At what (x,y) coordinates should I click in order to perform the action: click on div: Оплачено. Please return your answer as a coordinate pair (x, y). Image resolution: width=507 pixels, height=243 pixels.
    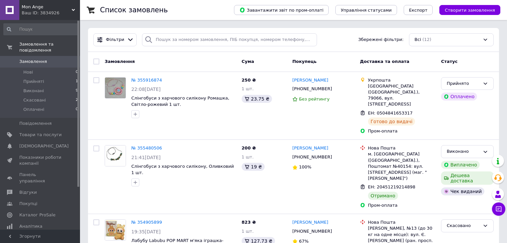
    Looking at the image, I should click on (459, 97).